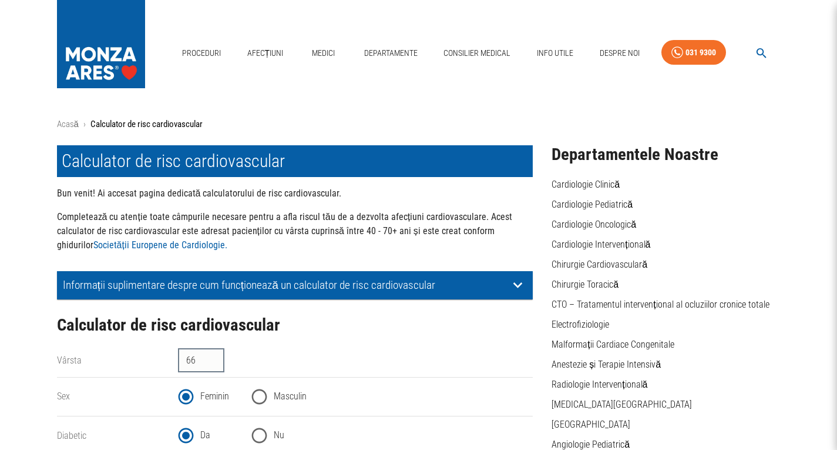 The height and width of the screenshot is (450, 837). Describe the element at coordinates (295, 161) in the screenshot. I see `h1: Calculator de risc cardiovascular` at that location.